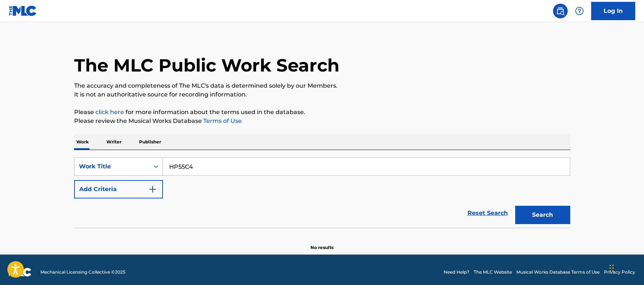  Describe the element at coordinates (112, 167) in the screenshot. I see `div: Work Title` at that location.